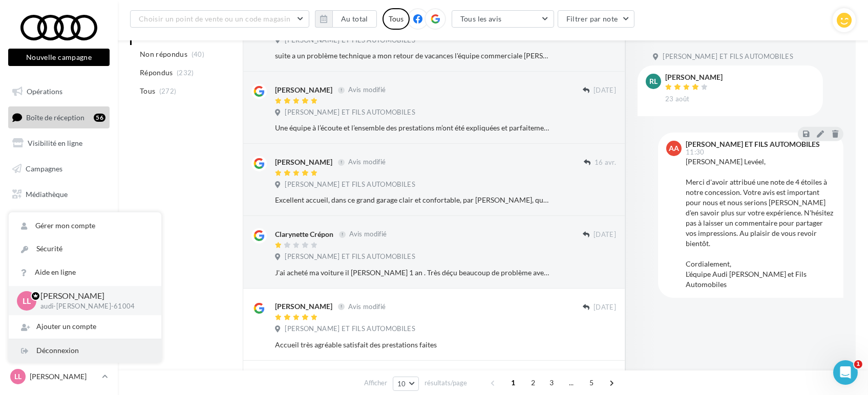  What do you see at coordinates (59, 143) in the screenshot?
I see `a: Visibilité en ligne` at bounding box center [59, 143].